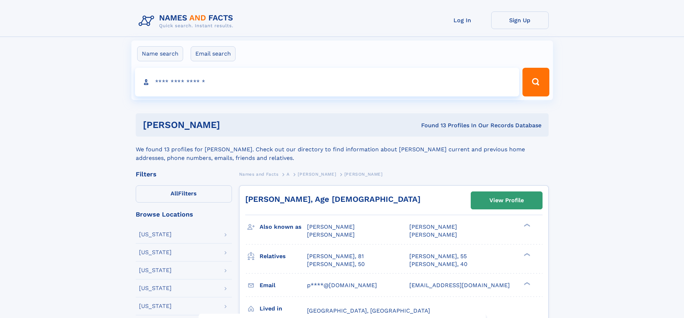 The height and width of the screenshot is (318, 684). Describe the element at coordinates (283, 227) in the screenshot. I see `h3: Also known as` at that location.